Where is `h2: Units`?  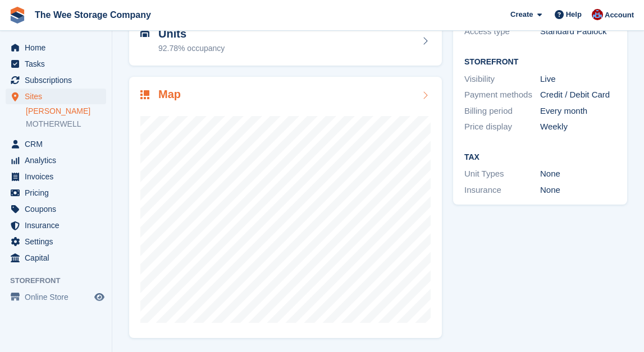
h2: Units is located at coordinates (191, 33).